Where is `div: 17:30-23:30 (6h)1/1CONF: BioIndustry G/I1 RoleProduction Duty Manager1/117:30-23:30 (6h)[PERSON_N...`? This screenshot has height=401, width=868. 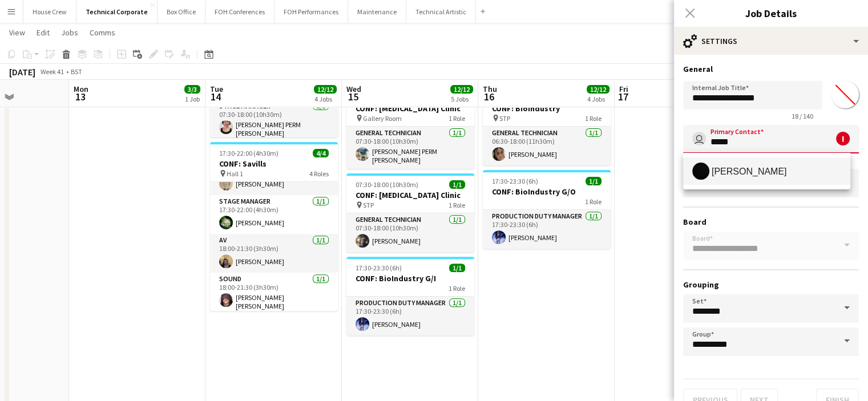
div: 17:30-23:30 (6h)1/1CONF: BioIndustry G/I1 RoleProduction Duty Manager1/117:30-23:30 (6h)[PERSON_N... is located at coordinates (410, 296).